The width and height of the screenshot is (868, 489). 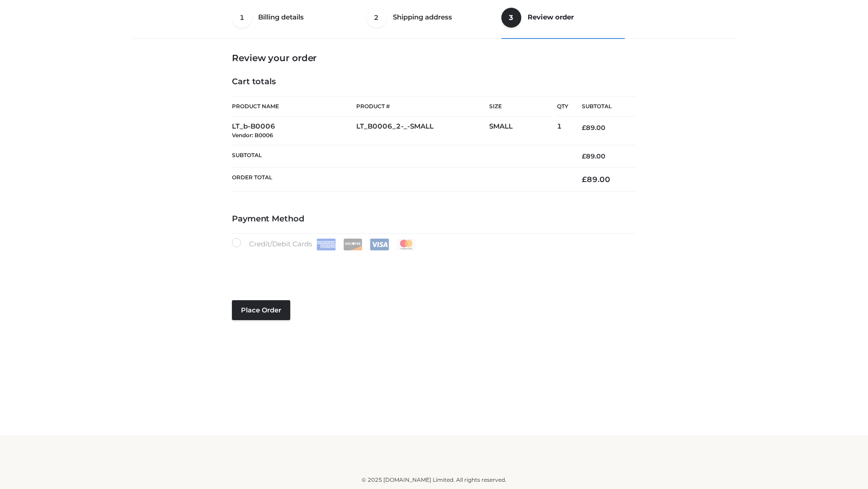 I want to click on img: Discover, so click(x=352, y=244).